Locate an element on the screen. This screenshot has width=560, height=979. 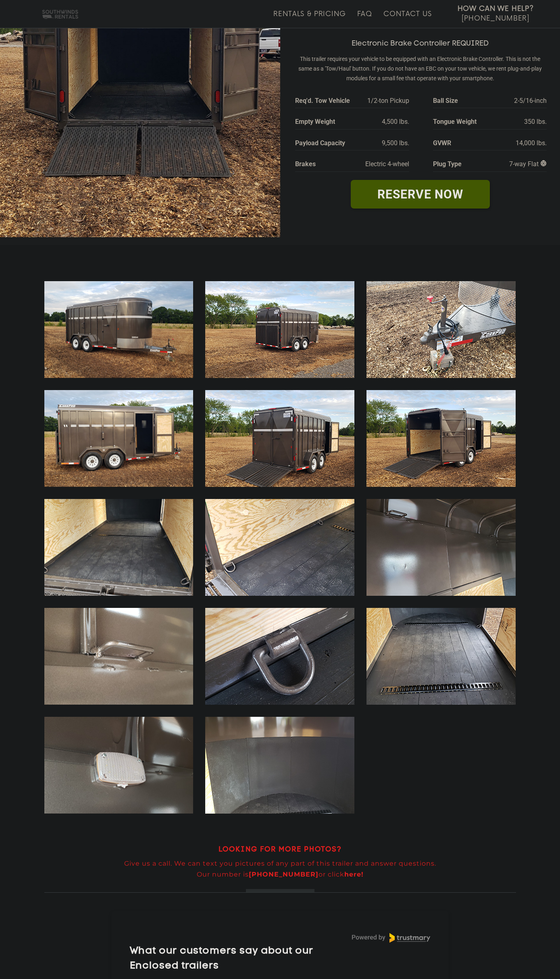
a: here! is located at coordinates (354, 874).